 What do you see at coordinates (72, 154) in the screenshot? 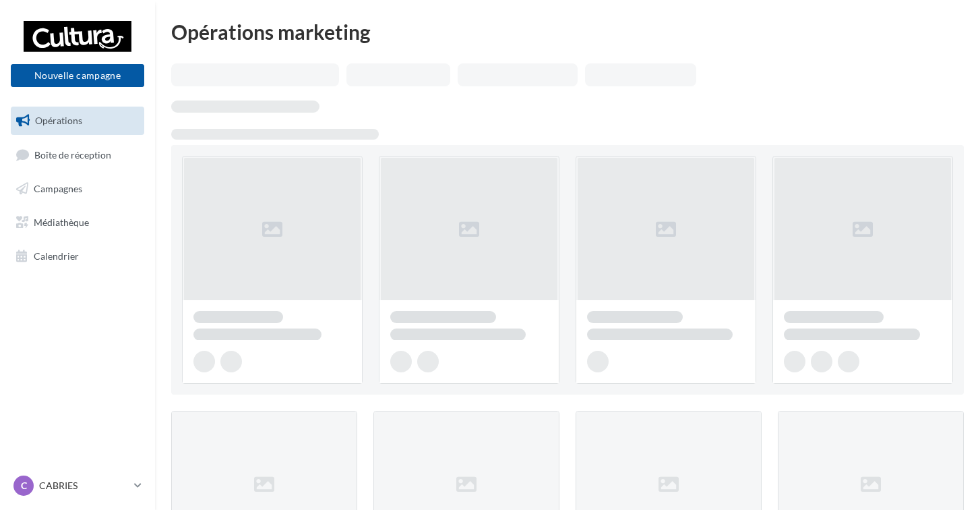
I see `span: Boîte de réception` at bounding box center [72, 154].